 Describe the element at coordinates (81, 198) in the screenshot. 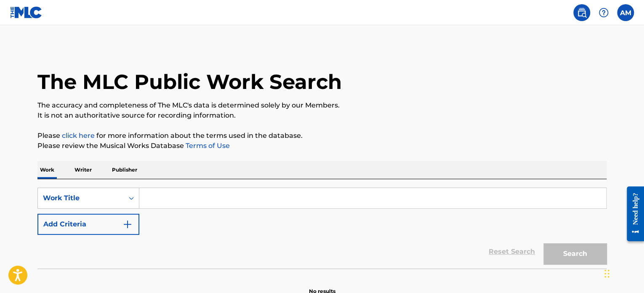

I see `div: Work Title` at that location.